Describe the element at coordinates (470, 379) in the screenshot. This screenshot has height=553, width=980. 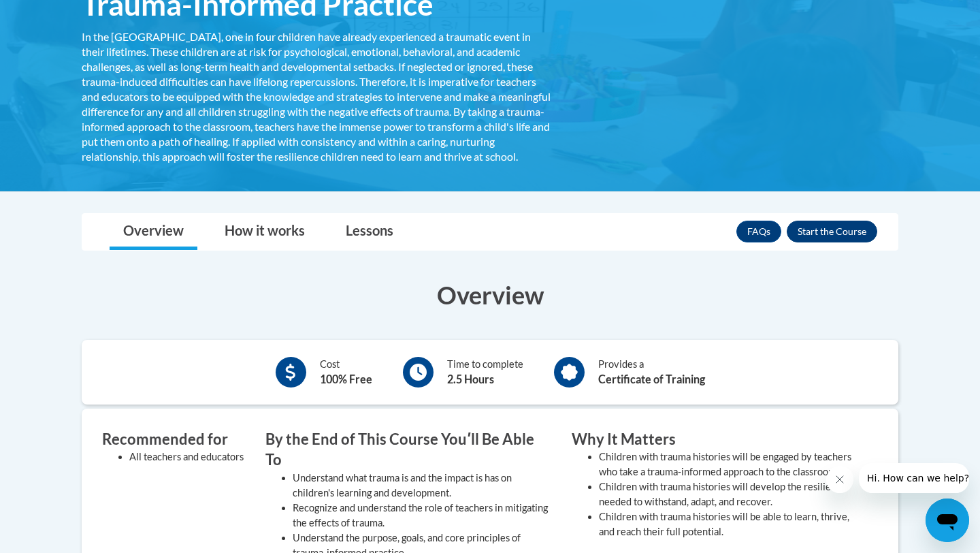
I see `b: 2.5 Hours` at that location.